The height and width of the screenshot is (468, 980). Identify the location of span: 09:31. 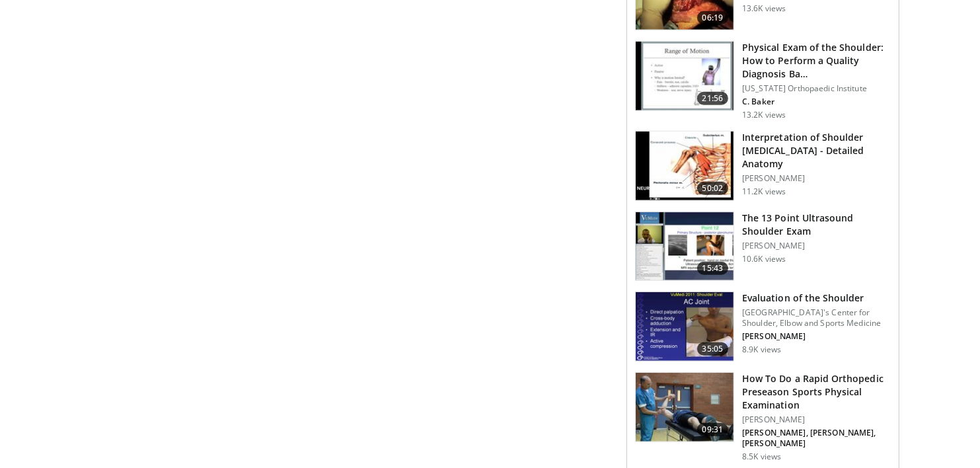
(713, 429).